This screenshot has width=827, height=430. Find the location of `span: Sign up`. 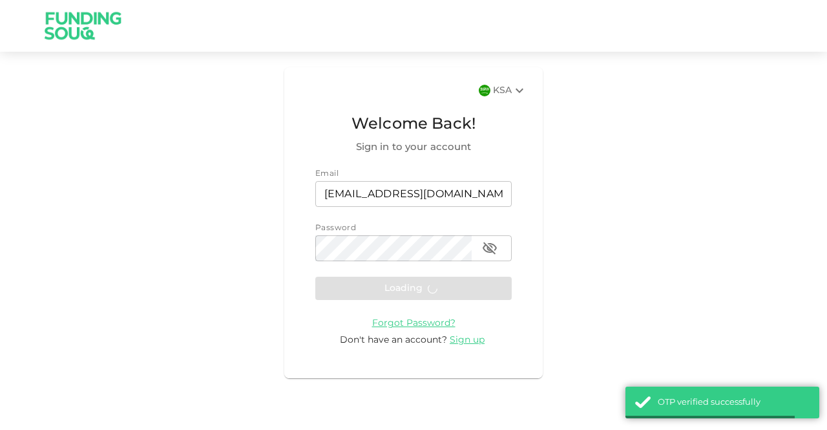

span: Sign up is located at coordinates (467, 340).